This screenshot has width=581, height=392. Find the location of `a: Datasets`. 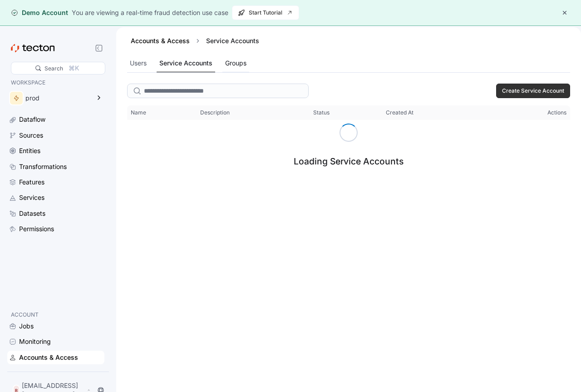

a: Datasets is located at coordinates (56, 213).